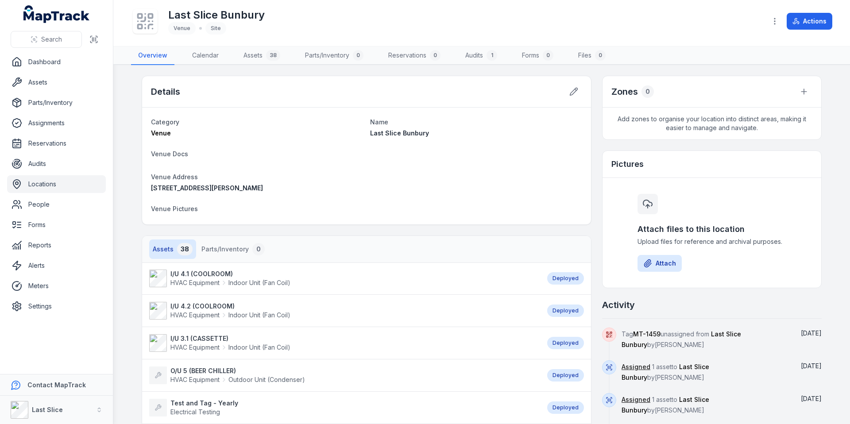 Image resolution: width=850 pixels, height=424 pixels. I want to click on a: Forms, so click(56, 225).